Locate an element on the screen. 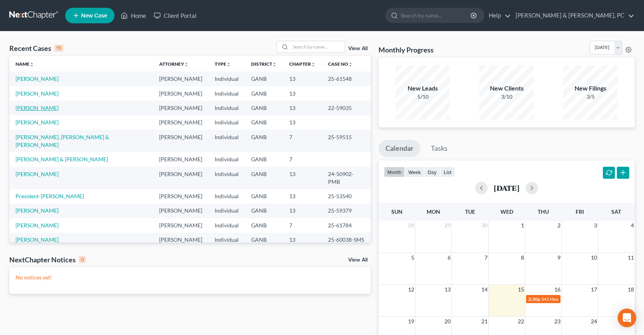 This screenshot has height=335, width=644. span: 20 is located at coordinates (447, 321).